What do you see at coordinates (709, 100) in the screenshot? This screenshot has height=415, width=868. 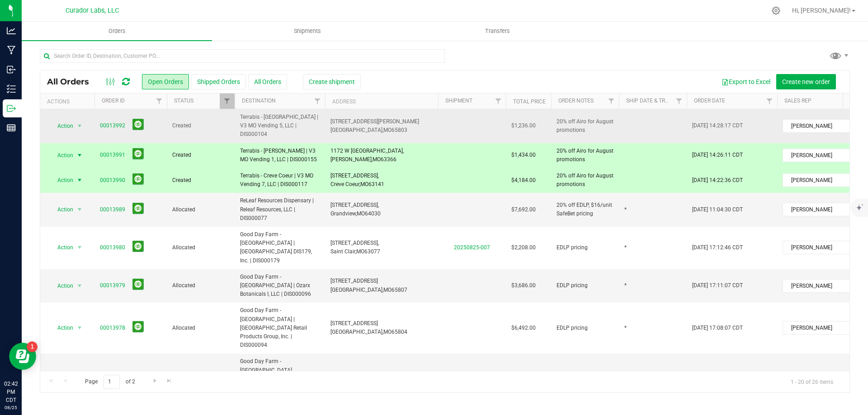 I see `a: Order Date` at bounding box center [709, 100].